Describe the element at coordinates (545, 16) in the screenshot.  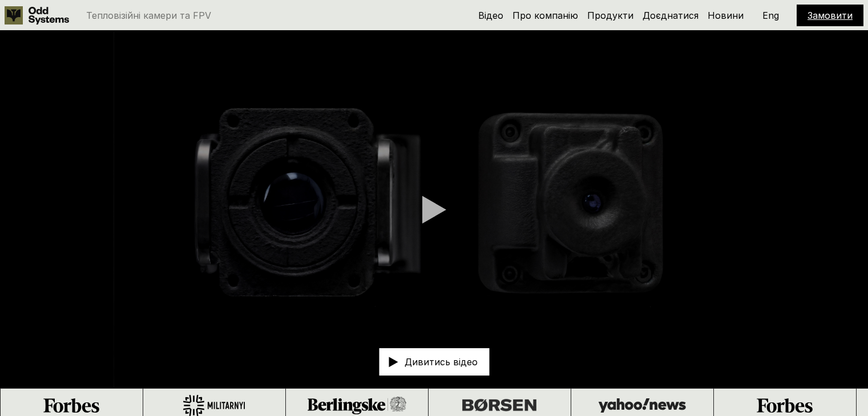
I see `a: Про компанію` at that location.